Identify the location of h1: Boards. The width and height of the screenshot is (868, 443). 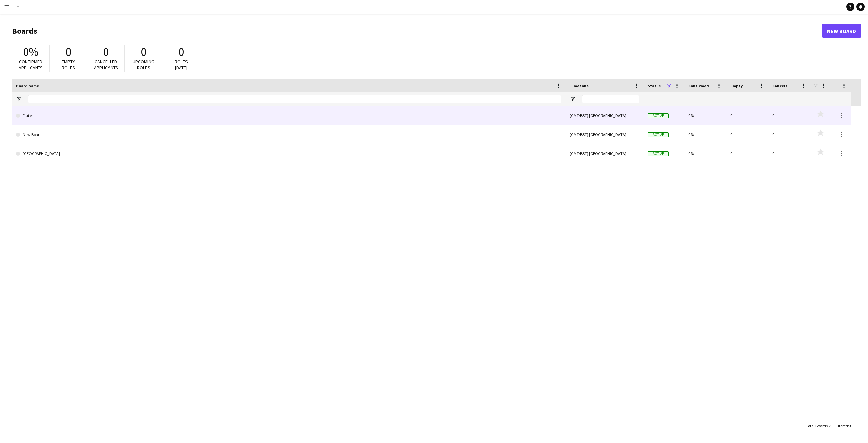
(416, 31).